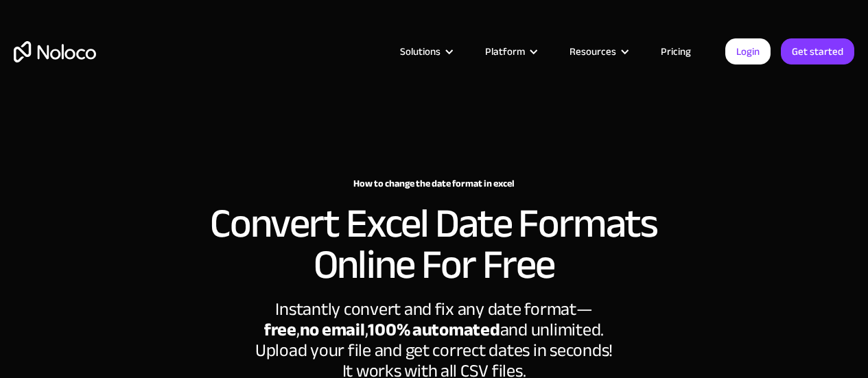 This screenshot has height=378, width=868. I want to click on strong: no email, so click(332, 329).